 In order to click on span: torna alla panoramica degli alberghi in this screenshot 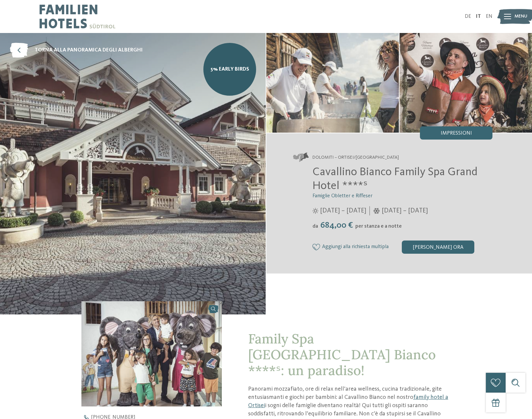, I will do `click(89, 50)`.